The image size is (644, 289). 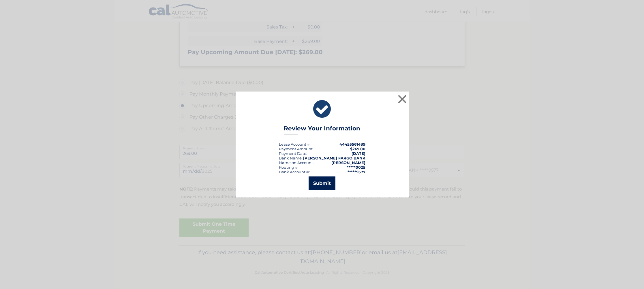 What do you see at coordinates (289, 167) in the screenshot?
I see `div: Routing #:` at bounding box center [289, 167].